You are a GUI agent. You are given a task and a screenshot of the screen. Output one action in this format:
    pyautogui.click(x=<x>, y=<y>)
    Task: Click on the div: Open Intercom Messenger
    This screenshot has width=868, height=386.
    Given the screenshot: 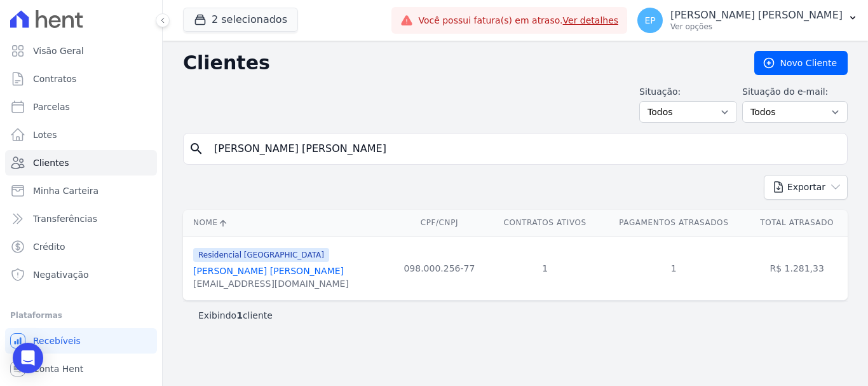 What is the action you would take?
    pyautogui.click(x=28, y=358)
    